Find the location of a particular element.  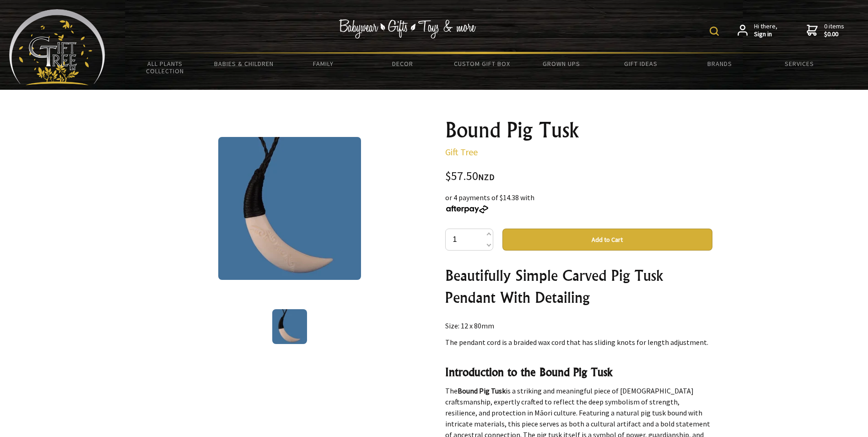

button: Add to Cart is located at coordinates (608, 239).